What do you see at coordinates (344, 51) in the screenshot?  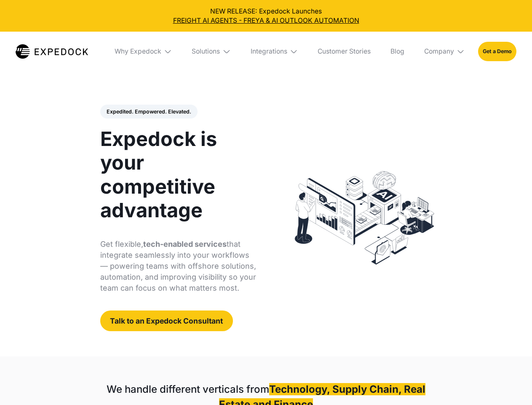 I see `a: Customer Stories` at bounding box center [344, 51].